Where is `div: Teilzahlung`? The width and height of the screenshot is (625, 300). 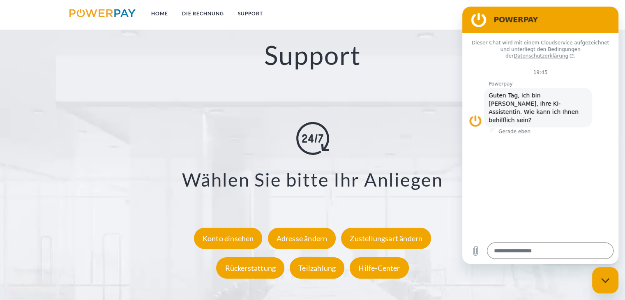 div: Teilzahlung is located at coordinates (317, 268).